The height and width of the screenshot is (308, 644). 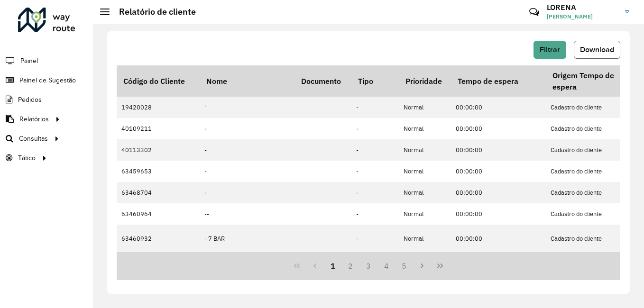 I want to click on button: 5, so click(x=405, y=265).